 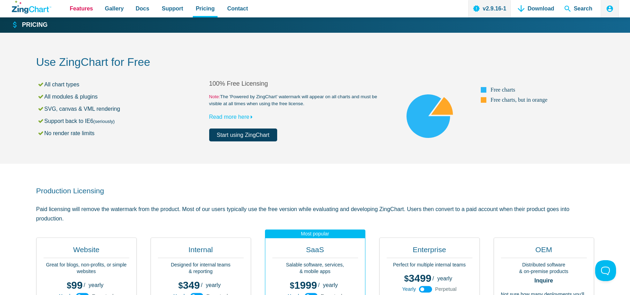 What do you see at coordinates (142, 8) in the screenshot?
I see `span: Docs` at bounding box center [142, 8].